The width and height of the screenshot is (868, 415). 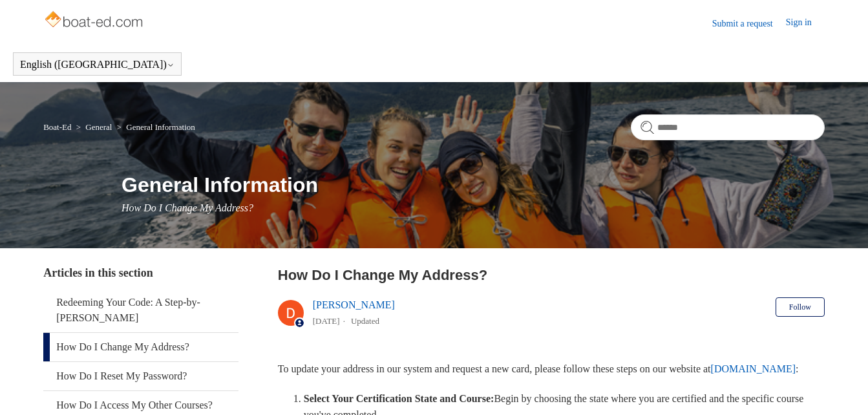 What do you see at coordinates (399, 398) in the screenshot?
I see `strong: Select Your Certification State and Course:` at bounding box center [399, 398].